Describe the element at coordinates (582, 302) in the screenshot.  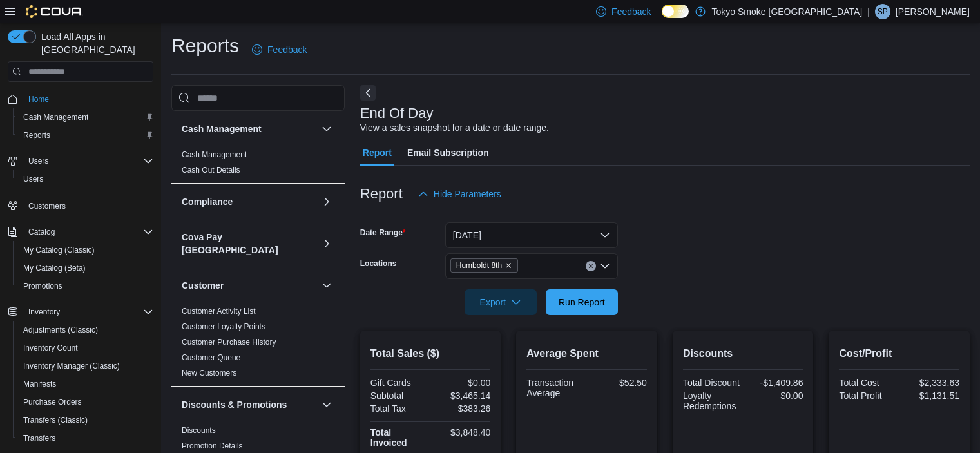
I see `span: Run Report` at that location.